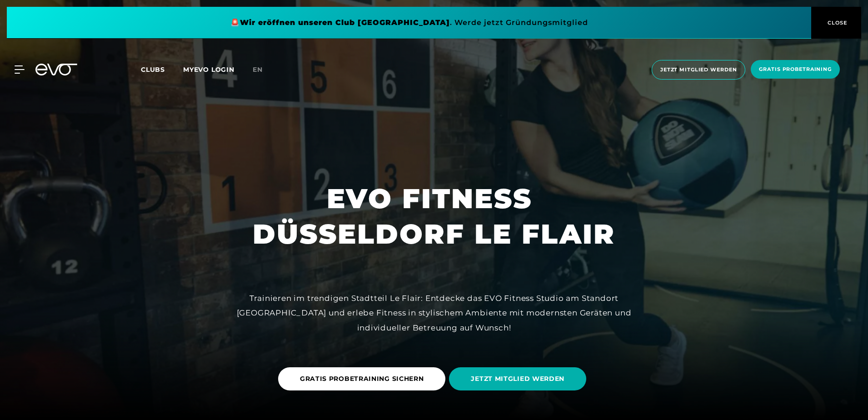 The width and height of the screenshot is (868, 420). What do you see at coordinates (519, 379) in the screenshot?
I see `a: JETZT MITGLIED WERDEN` at bounding box center [519, 379].